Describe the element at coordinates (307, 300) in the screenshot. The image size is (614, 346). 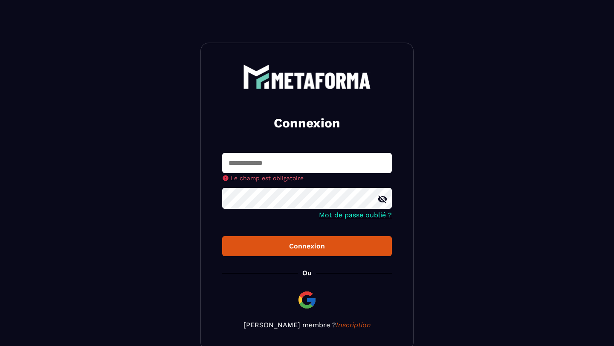
I see `img: google` at that location.